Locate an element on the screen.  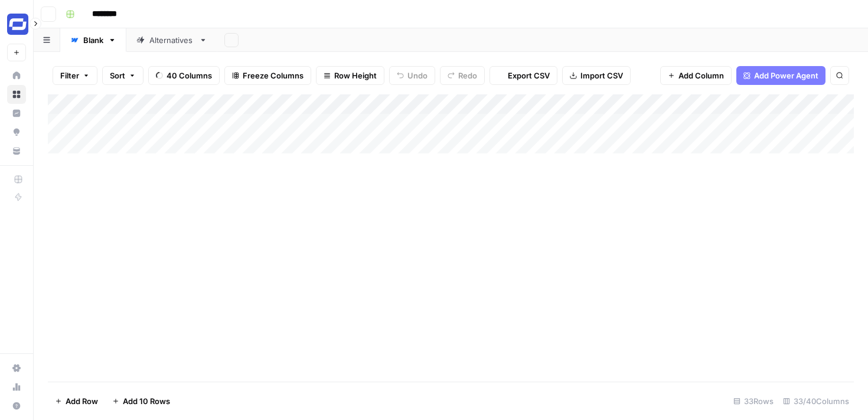
button: Help + Support is located at coordinates (16, 406).